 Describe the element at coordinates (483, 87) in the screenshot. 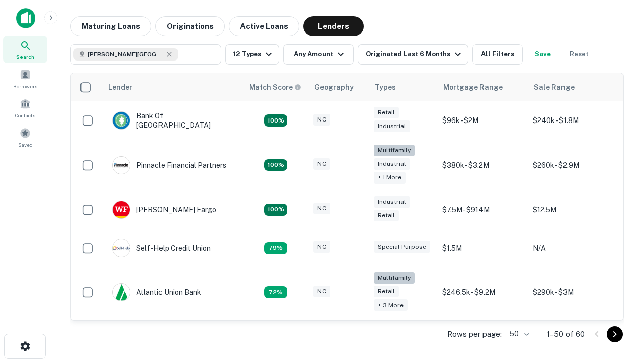

I see `th: Mortgage Range` at that location.